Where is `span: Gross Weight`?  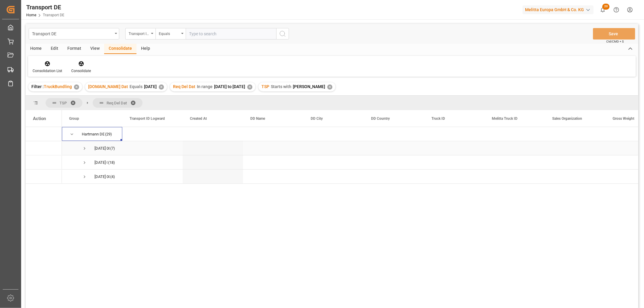 span: Gross Weight is located at coordinates (624, 119).